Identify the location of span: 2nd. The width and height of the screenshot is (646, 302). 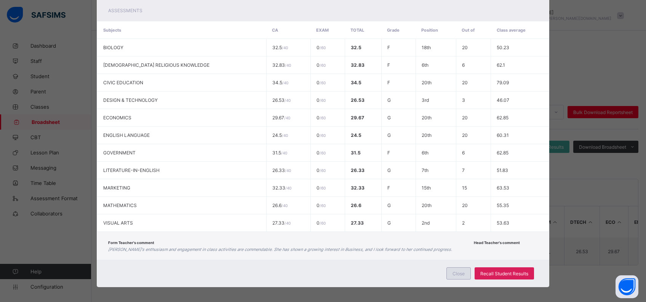
(425, 222).